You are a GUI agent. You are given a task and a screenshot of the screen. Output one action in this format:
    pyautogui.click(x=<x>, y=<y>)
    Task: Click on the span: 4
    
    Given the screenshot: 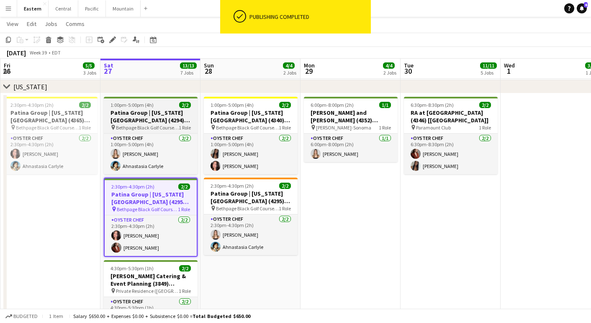 What is the action you would take?
    pyautogui.click(x=586, y=5)
    